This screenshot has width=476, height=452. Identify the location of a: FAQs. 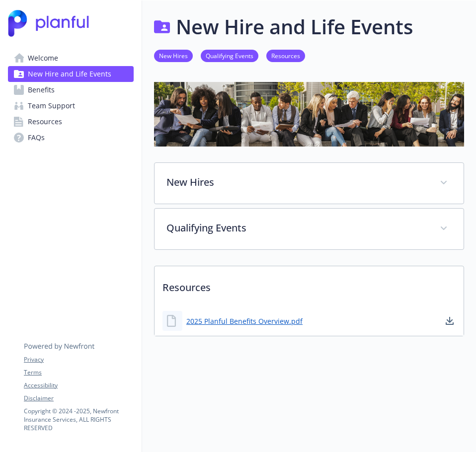
(71, 137).